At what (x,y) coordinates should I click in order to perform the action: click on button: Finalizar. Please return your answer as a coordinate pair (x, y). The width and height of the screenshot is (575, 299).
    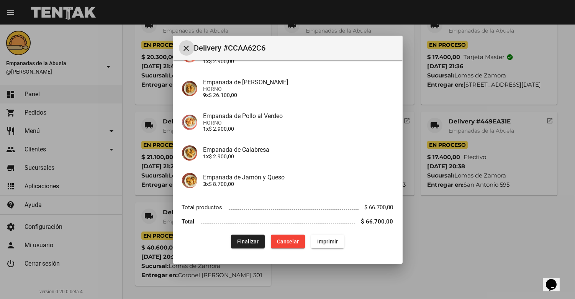
    Looking at the image, I should click on (248, 241).